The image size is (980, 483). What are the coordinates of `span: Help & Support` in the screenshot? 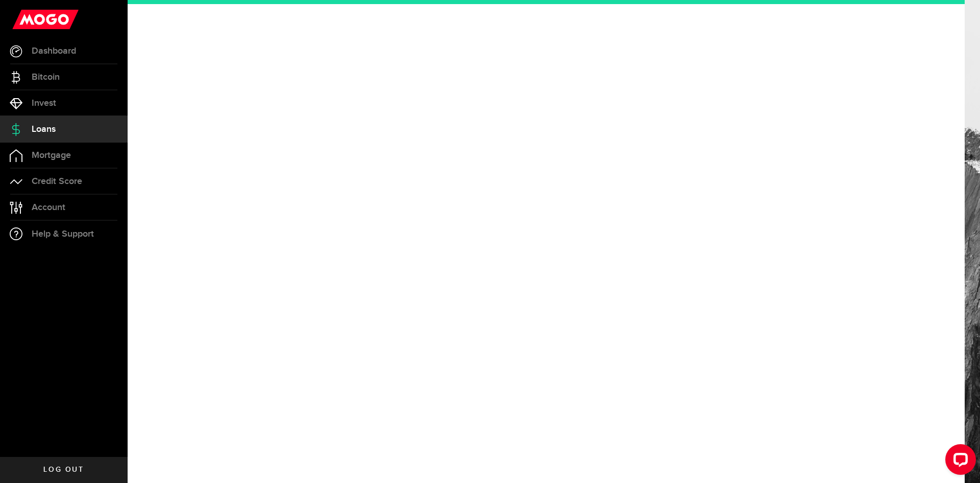 It's located at (63, 234).